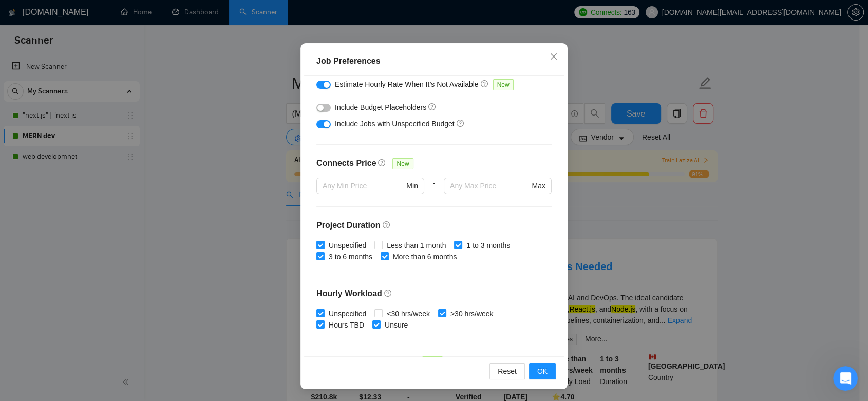 This screenshot has width=868, height=401. What do you see at coordinates (507, 371) in the screenshot?
I see `span: Reset` at bounding box center [507, 371].